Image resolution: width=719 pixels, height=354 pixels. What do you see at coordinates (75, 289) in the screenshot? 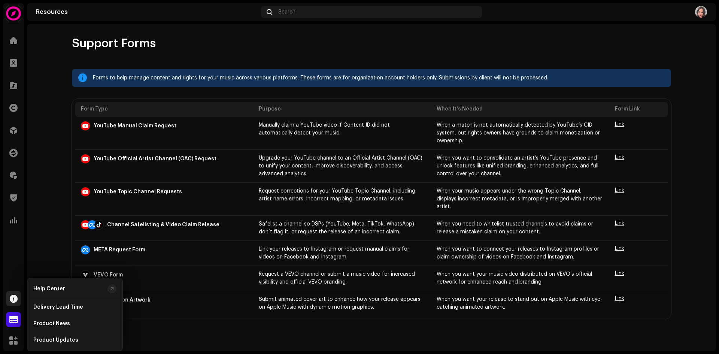
I see `re-m-nav-item: Help Center` at bounding box center [75, 289].